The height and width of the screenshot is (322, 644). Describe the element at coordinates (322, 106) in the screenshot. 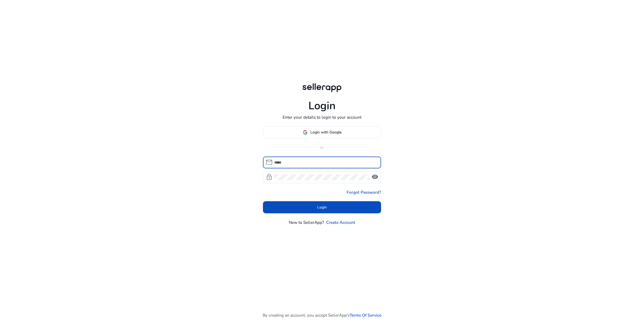

I see `h1: Login` at that location.